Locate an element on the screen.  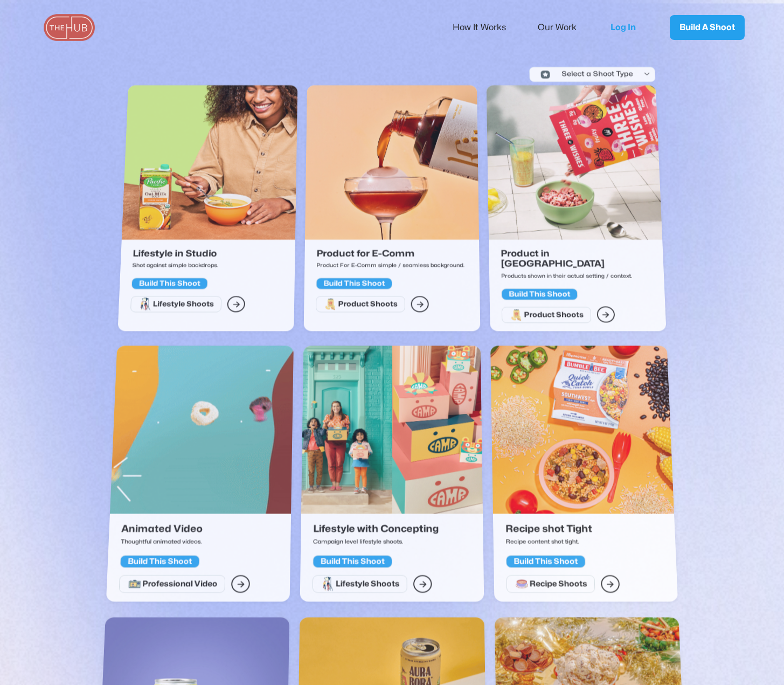
p: Thoughtful animated videos. is located at coordinates (164, 540).